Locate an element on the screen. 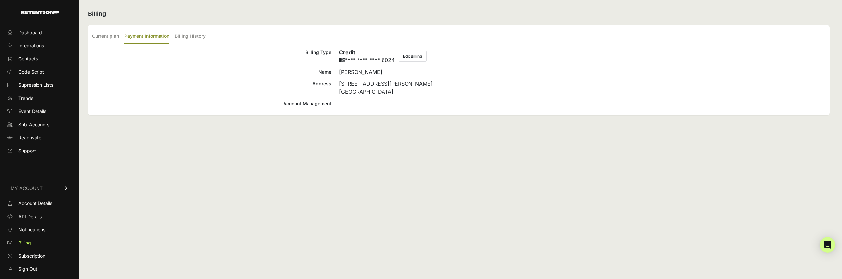 This screenshot has height=279, width=842. h6: Credit is located at coordinates (367, 52).